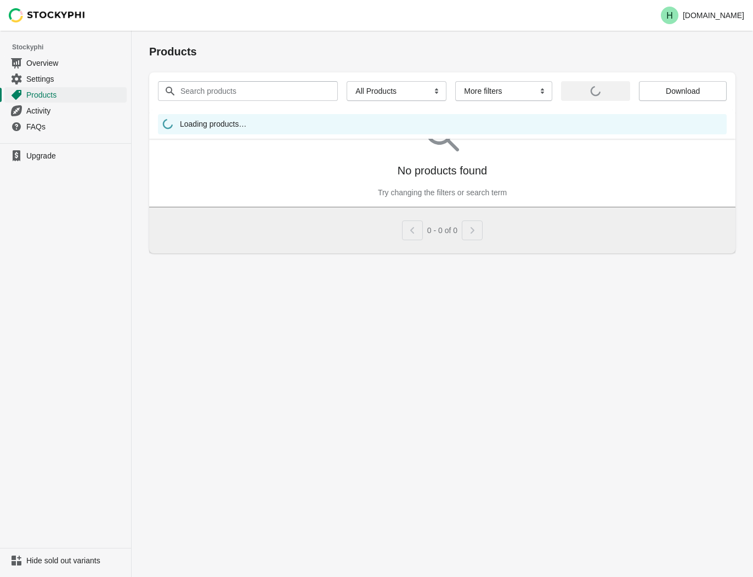  Describe the element at coordinates (669, 15) in the screenshot. I see `text: H` at that location.